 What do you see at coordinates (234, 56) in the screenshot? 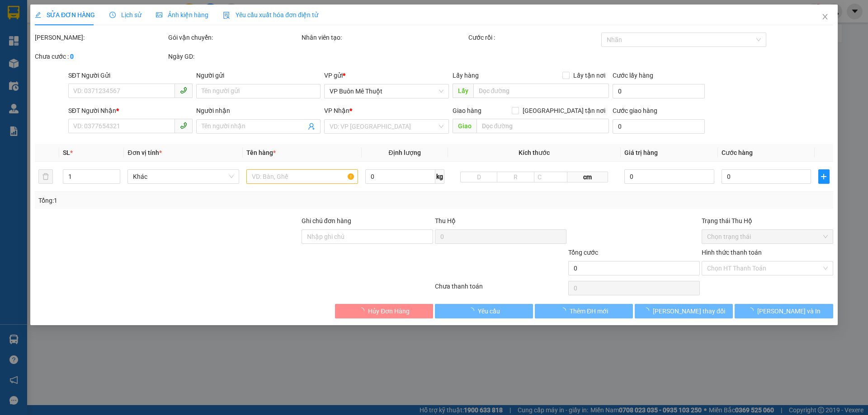
I see `div: Ngày GD:` at bounding box center [234, 56].